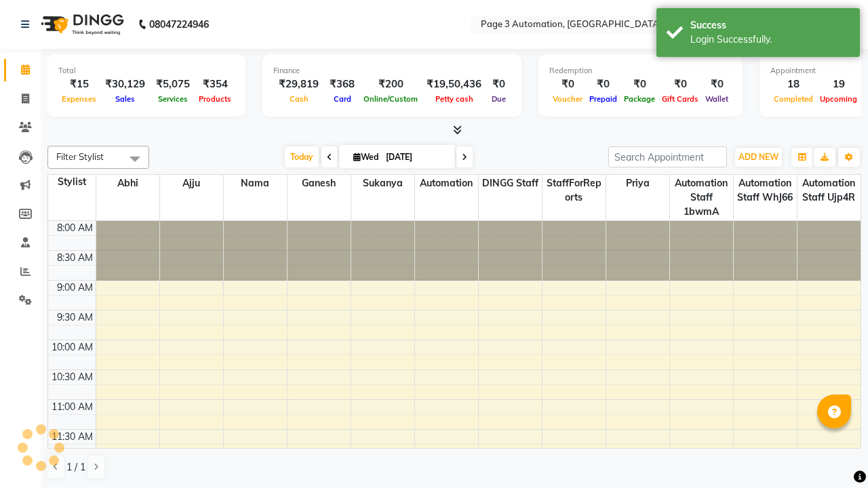  What do you see at coordinates (215, 84) in the screenshot?
I see `div: ₹354` at bounding box center [215, 84].